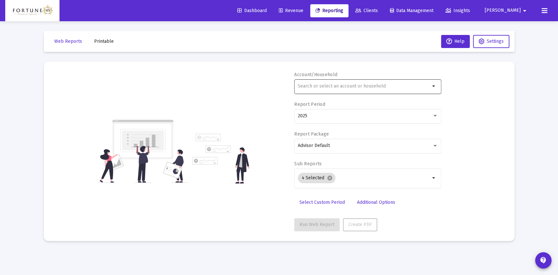  I want to click on a: Insights, so click(458, 11).